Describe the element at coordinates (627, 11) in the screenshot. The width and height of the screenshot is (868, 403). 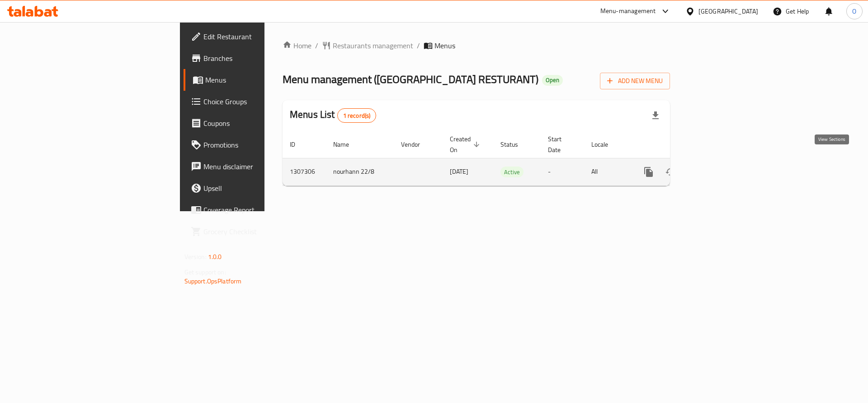
I see `div: Menu-management` at that location.